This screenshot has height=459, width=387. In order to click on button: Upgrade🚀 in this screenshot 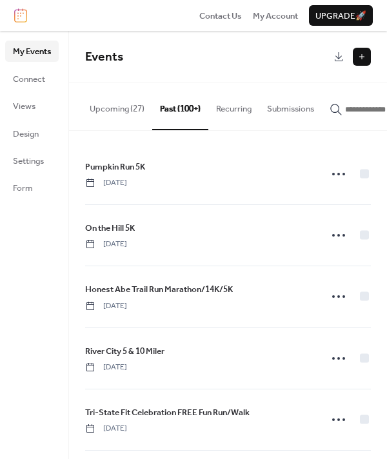, I will do `click(341, 15)`.